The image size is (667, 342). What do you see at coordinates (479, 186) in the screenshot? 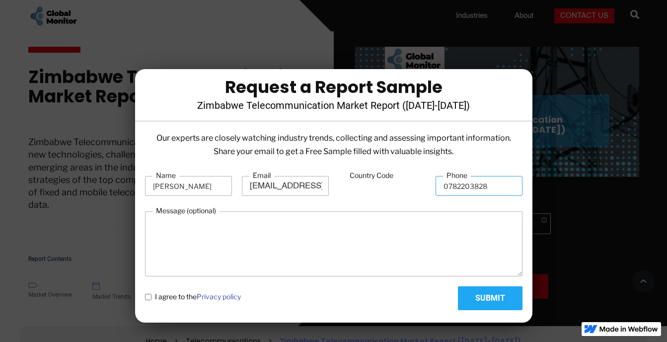
I see `input: (201) 555-0123` at bounding box center [479, 186].